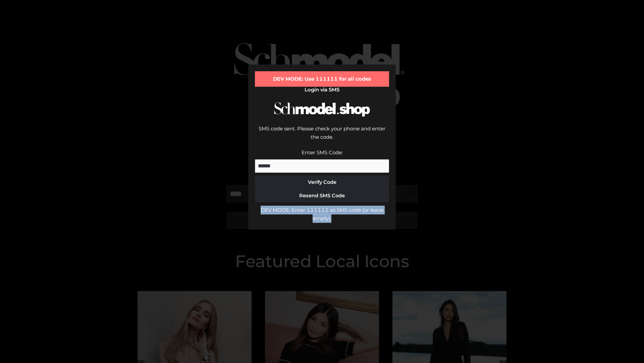 Image resolution: width=644 pixels, height=363 pixels. What do you see at coordinates (322, 214) in the screenshot?
I see `div: DEV MODE: Enter 111111 as SMS code (or leave empty).` at bounding box center [322, 214].